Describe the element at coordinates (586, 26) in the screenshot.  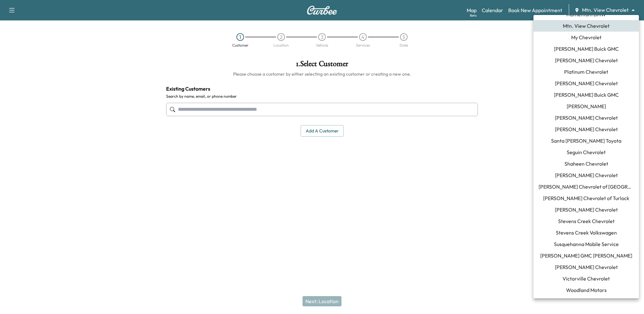
I see `span: Mtn. View Chevrolet` at that location.